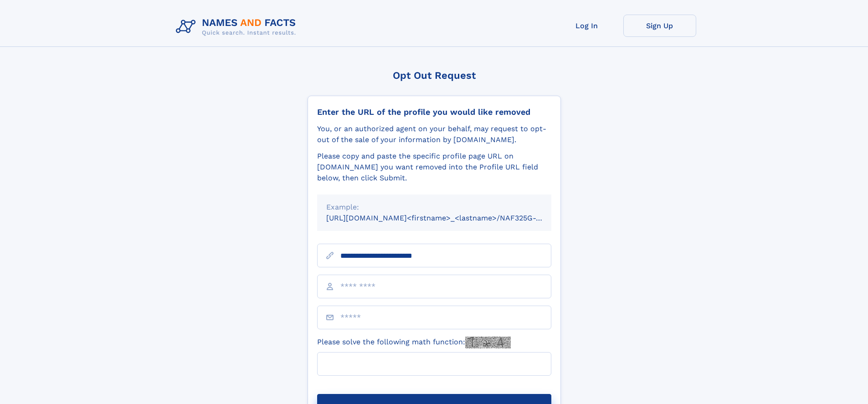 Image resolution: width=868 pixels, height=404 pixels. What do you see at coordinates (435, 112) in the screenshot?
I see `div: Enter the URL of the profile you would like removed` at bounding box center [435, 112].